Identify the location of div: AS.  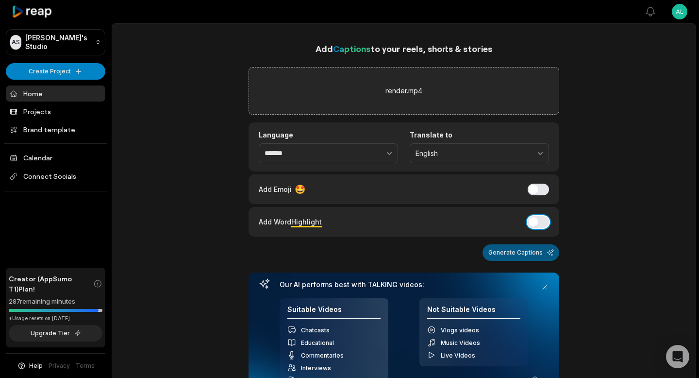
(16, 42).